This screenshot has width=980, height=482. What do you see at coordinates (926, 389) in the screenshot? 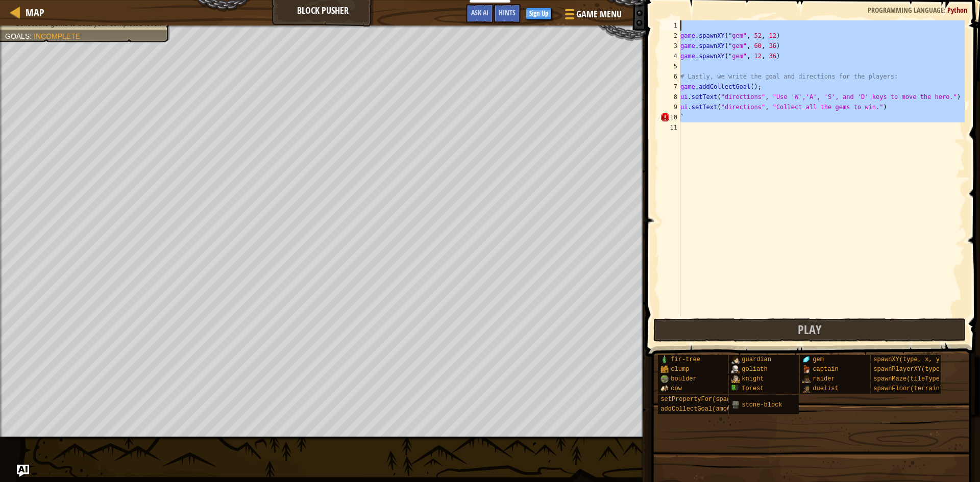
I see `span: spawnFloor(terrainType, seed)` at bounding box center [926, 389].